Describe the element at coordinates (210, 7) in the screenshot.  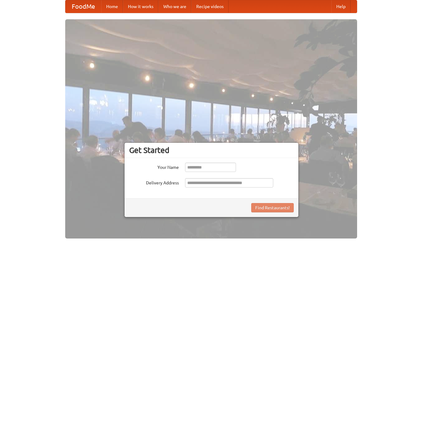
I see `a: Recipe videos` at that location.